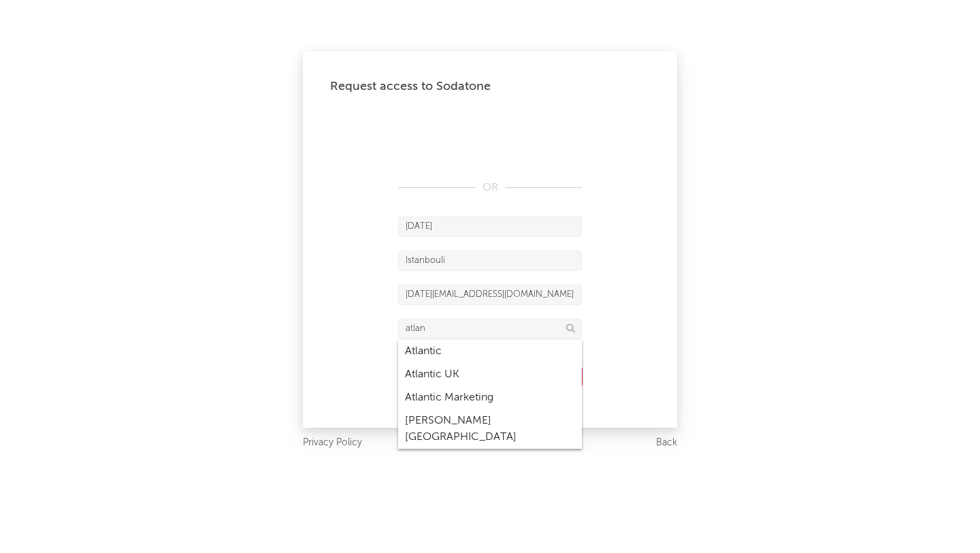 This screenshot has height=553, width=980. Describe the element at coordinates (490, 295) in the screenshot. I see `input: Email` at that location.